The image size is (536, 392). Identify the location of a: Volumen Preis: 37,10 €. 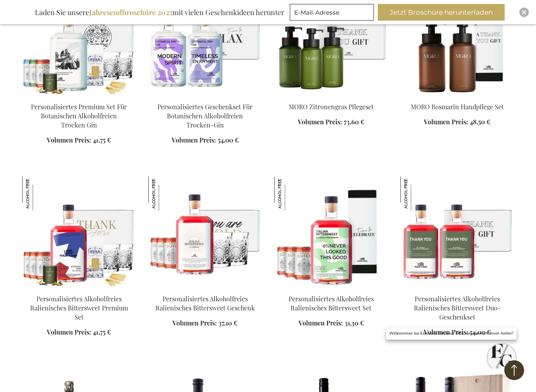
(205, 323).